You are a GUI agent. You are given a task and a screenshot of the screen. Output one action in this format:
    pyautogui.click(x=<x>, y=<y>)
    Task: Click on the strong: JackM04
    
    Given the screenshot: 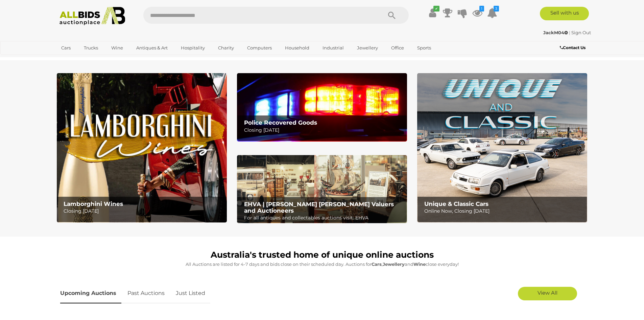 What is the action you would take?
    pyautogui.click(x=555, y=33)
    